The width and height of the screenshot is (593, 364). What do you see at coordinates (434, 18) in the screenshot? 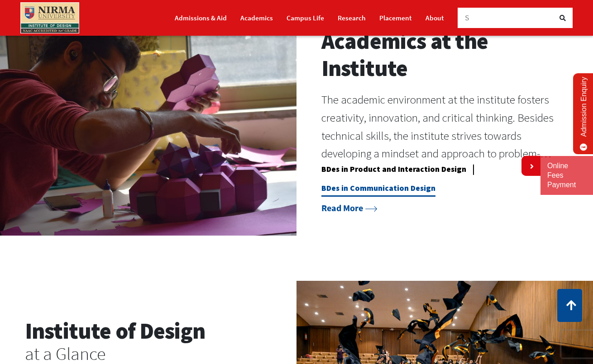
I see `a: About` at bounding box center [434, 18].